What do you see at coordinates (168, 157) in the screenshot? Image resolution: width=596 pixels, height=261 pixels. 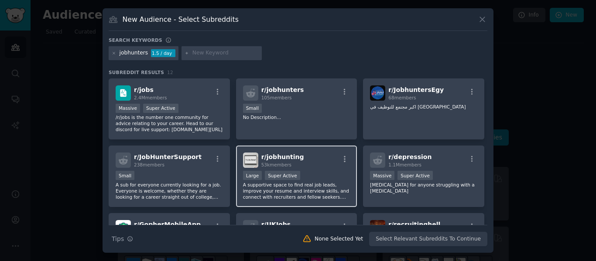 I see `span: r/ JobHunterSupport` at bounding box center [168, 157].